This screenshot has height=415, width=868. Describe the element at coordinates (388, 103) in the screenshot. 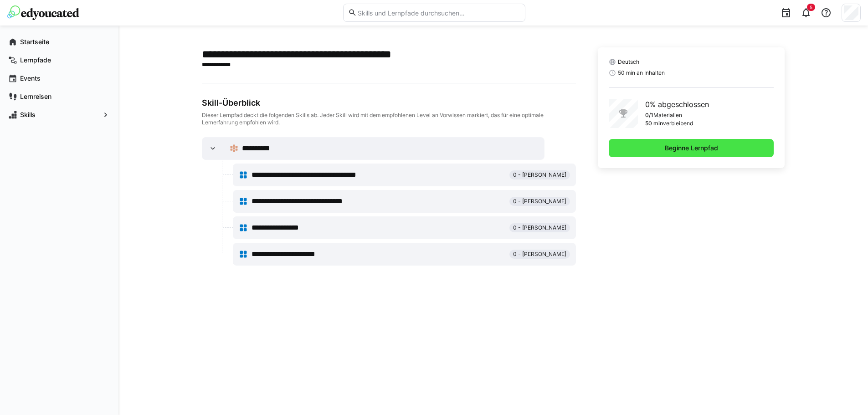

I see `div: Skill-Überblick` at that location.